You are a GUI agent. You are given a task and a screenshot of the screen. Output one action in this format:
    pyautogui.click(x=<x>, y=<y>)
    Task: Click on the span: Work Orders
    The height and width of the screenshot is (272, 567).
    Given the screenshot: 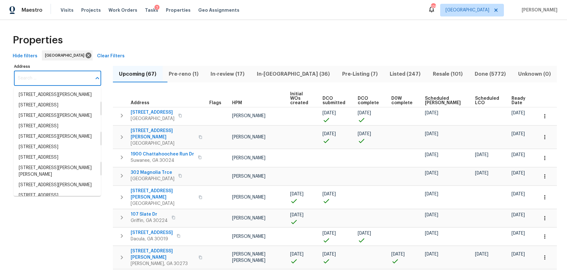 What is the action you would take?
    pyautogui.click(x=123, y=10)
    